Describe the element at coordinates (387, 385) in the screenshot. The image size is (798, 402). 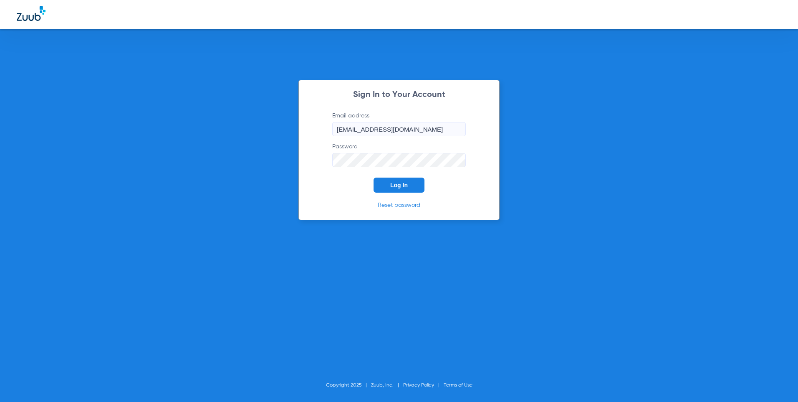
I see `li: Zuub, Inc.` at that location.